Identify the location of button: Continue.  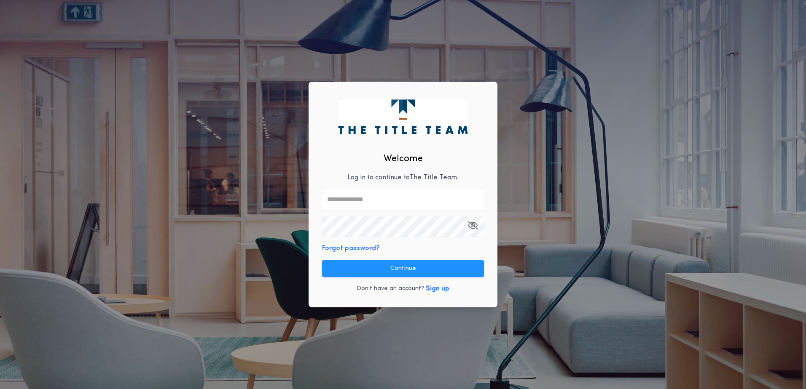
(403, 269).